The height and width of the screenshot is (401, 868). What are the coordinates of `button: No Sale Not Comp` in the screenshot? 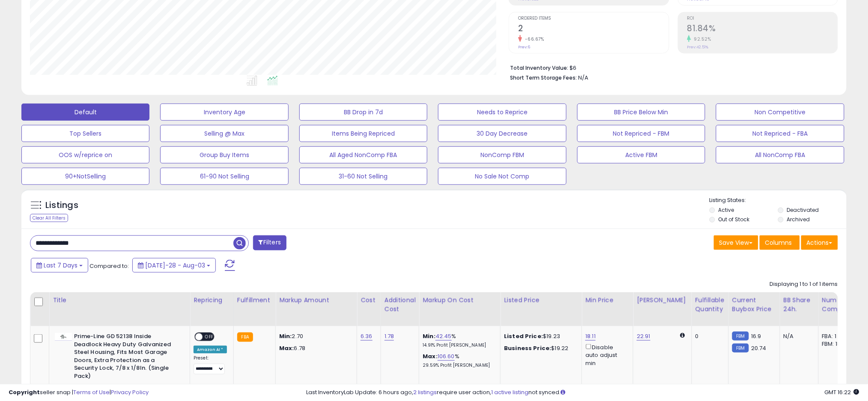 It's located at (502, 177).